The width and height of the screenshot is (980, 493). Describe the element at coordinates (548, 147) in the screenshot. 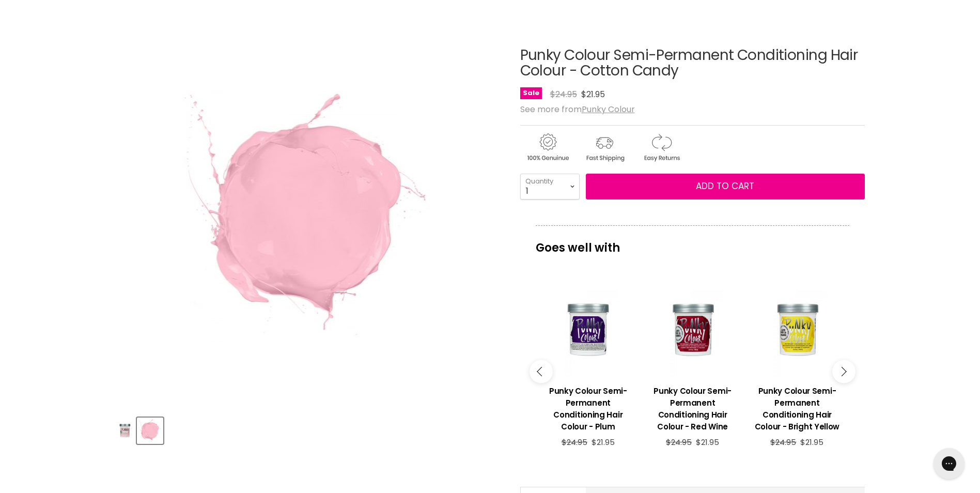

I see `img: genuine.gif` at that location.